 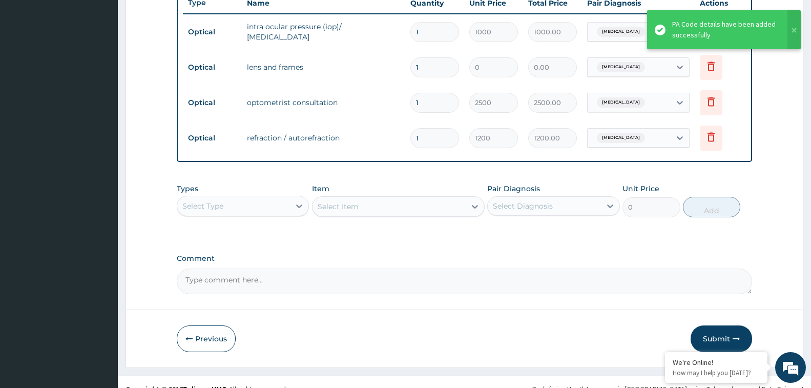 What do you see at coordinates (323, 102) in the screenshot?
I see `td: optometrist consultation` at bounding box center [323, 102].